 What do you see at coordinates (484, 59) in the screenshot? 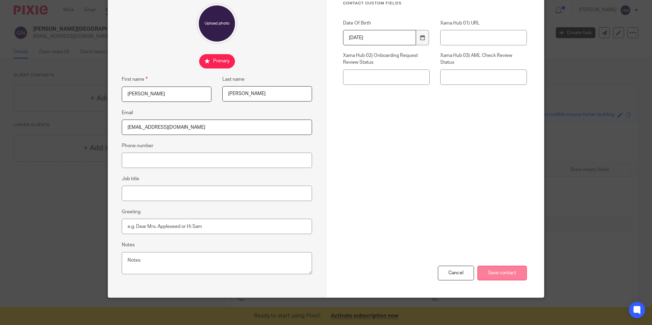
I see `label: Xama Hub 03) AML Check Review Status` at bounding box center [484, 59].